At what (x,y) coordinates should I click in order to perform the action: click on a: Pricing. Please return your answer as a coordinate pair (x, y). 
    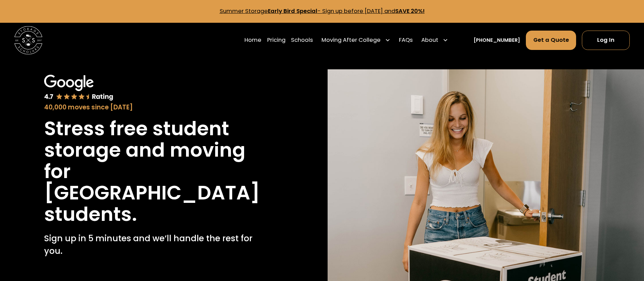
    Looking at the image, I should click on (276, 40).